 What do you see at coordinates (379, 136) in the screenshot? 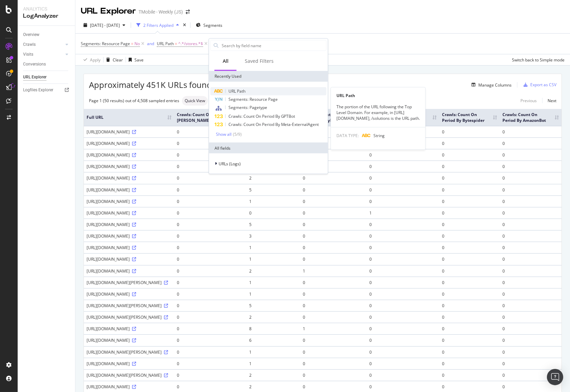
I see `span: String` at bounding box center [379, 136].